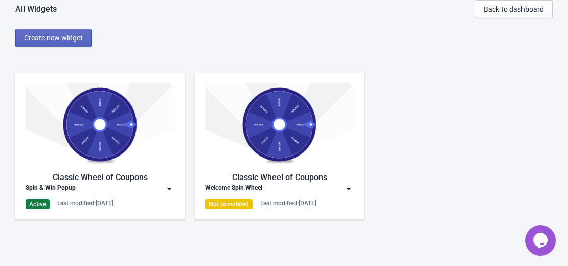  Describe the element at coordinates (228, 204) in the screenshot. I see `div: Not completed` at that location.